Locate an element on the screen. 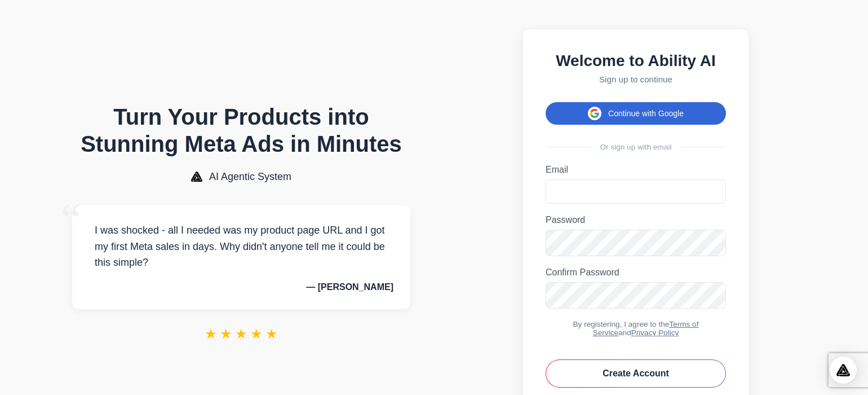  span: AI Agentic System is located at coordinates (250, 176).